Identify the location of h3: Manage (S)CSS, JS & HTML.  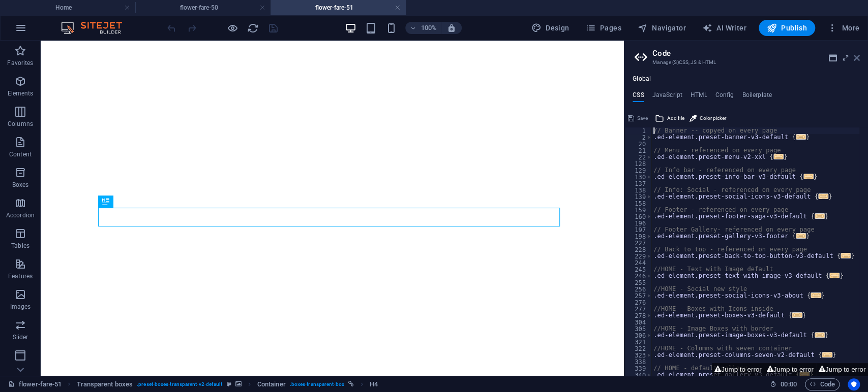
(746, 62).